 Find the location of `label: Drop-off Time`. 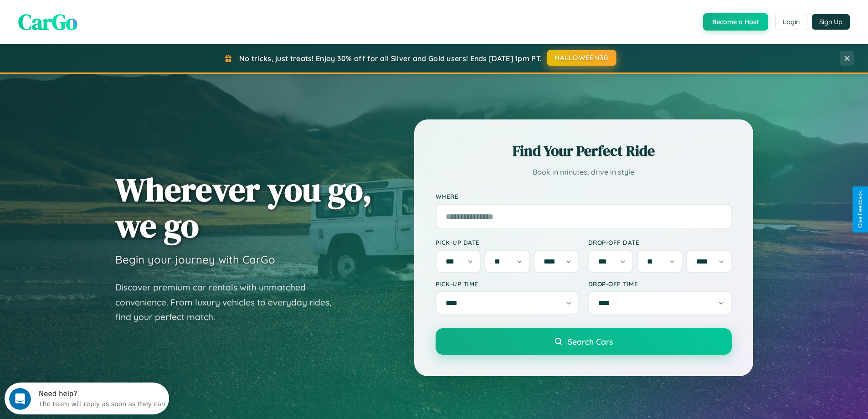

label: Drop-off Time is located at coordinates (659, 284).